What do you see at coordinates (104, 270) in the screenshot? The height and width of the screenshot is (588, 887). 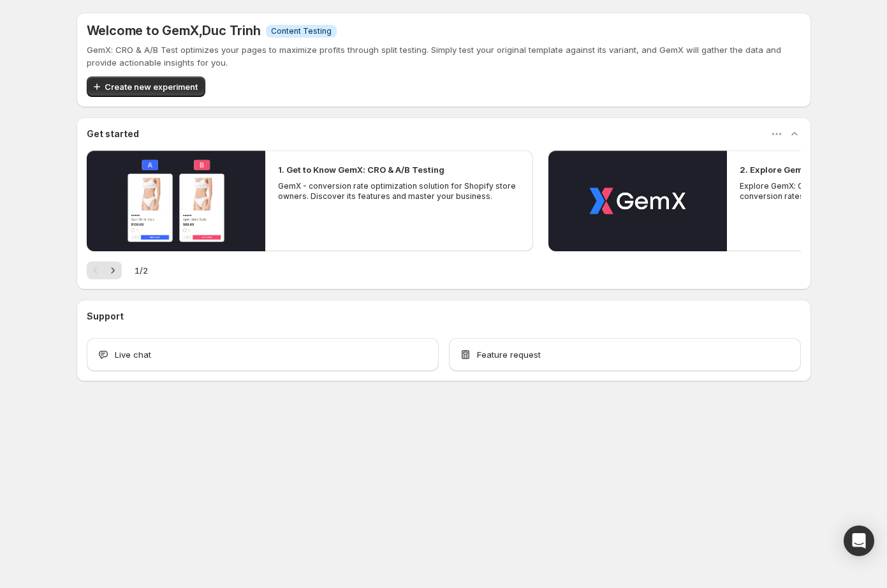 I see `nav: Pagination` at bounding box center [104, 270].